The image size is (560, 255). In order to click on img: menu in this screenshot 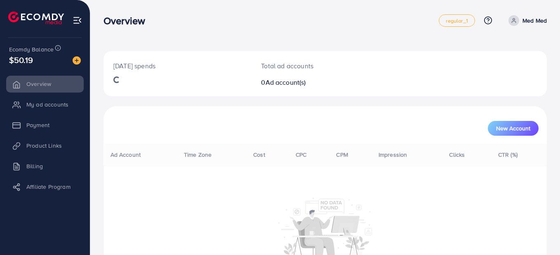, I will do `click(77, 20)`.